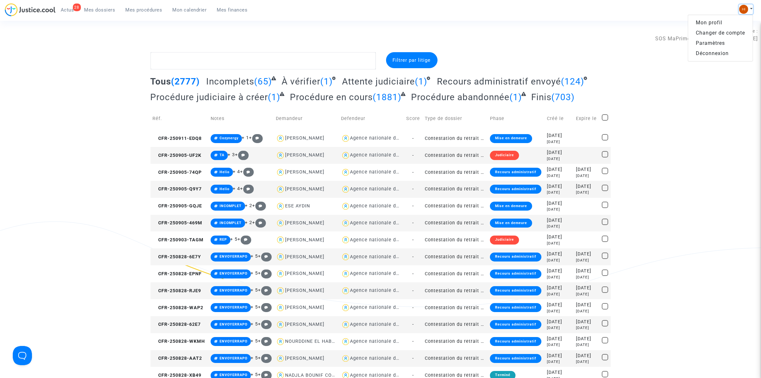 This screenshot has height=378, width=761. What do you see at coordinates (77, 7) in the screenshot?
I see `div: 28` at bounding box center [77, 7].